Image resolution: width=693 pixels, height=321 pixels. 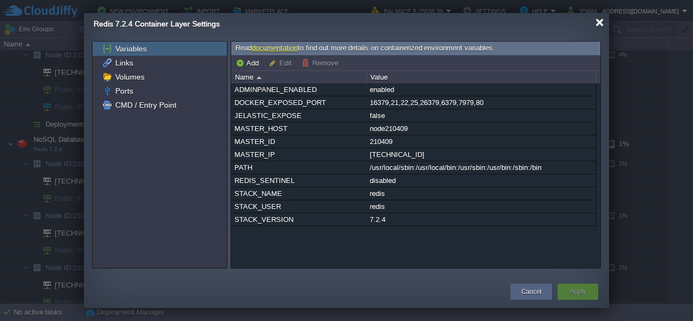 I want to click on div: MASTER_ID, so click(x=299, y=141).